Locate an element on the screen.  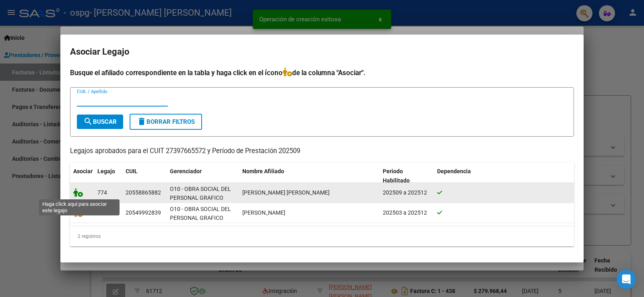
mat-icon: search is located at coordinates (88, 121).